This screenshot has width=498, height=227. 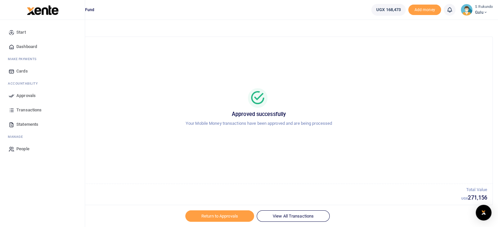 What do you see at coordinates (42, 149) in the screenshot?
I see `a: People` at bounding box center [42, 149].